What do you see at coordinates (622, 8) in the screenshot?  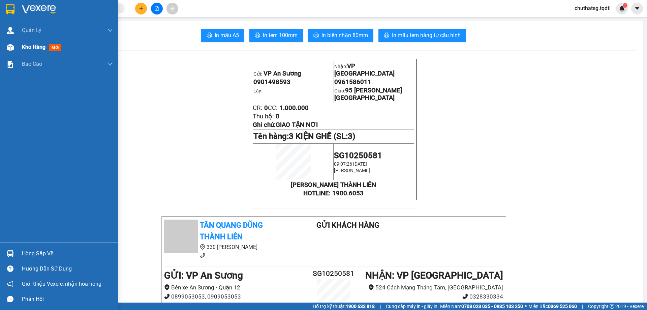 I see `img: icon-new-feature` at bounding box center [622, 8].